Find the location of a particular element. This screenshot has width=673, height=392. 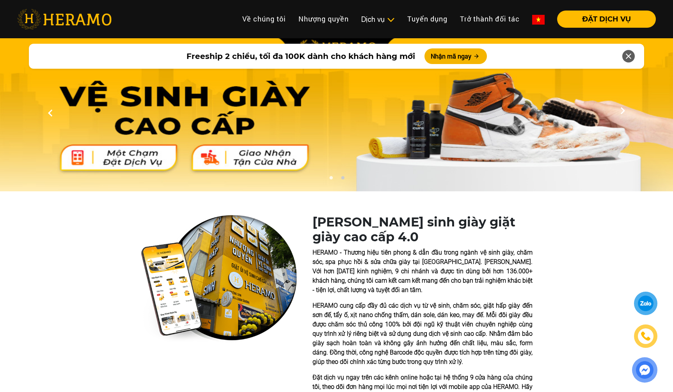

p: HERAMO - Thương hiệu tiên phong & dẫn đầu trong ngành vệ sinh giày, chăm sóc, spa phục hồi & sửa ... is located at coordinates (422, 271).